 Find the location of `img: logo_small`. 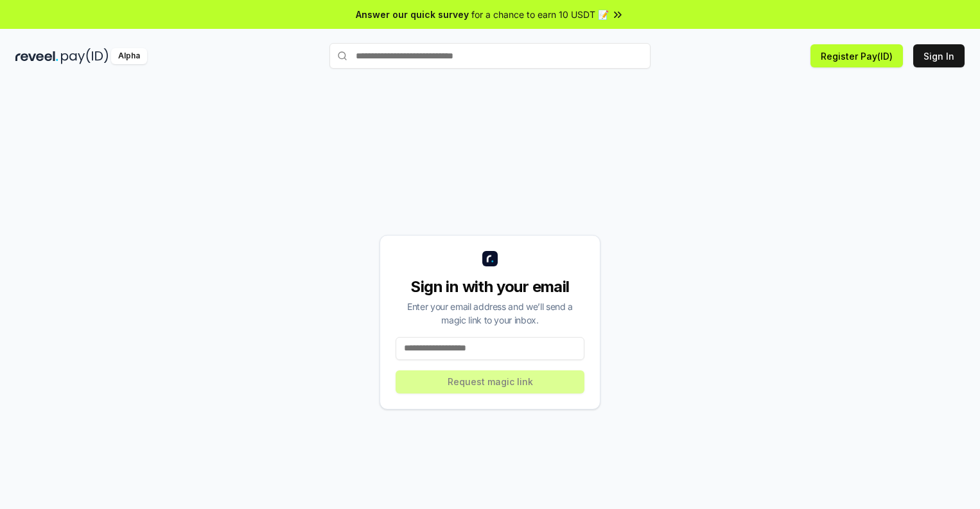

img: logo_small is located at coordinates (490, 258).